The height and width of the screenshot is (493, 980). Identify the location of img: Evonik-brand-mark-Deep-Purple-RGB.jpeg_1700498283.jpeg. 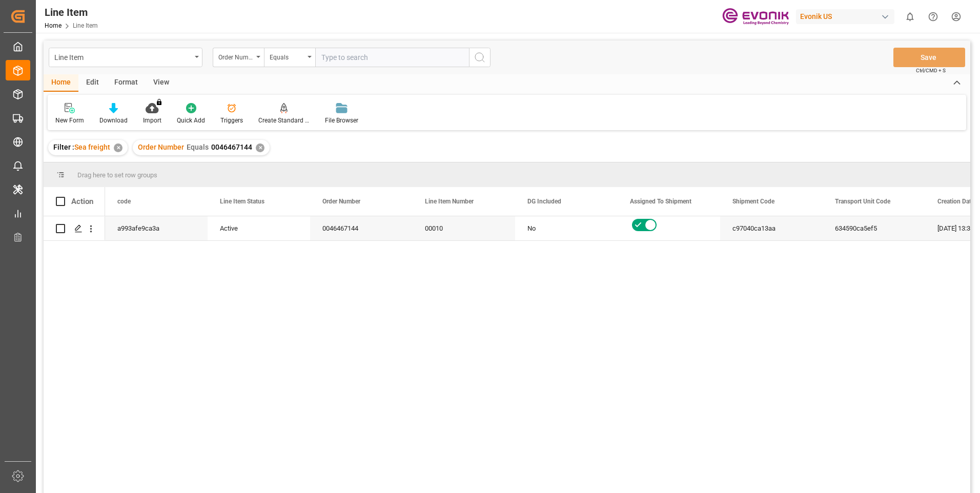
(755, 16).